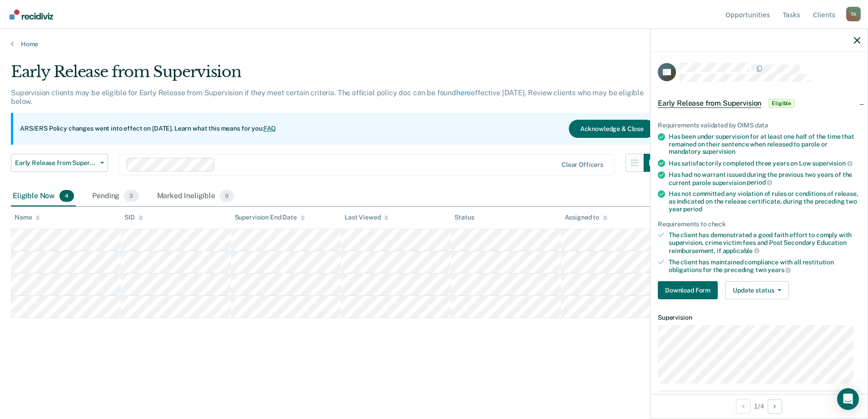  I want to click on dt: Supervision, so click(759, 318).